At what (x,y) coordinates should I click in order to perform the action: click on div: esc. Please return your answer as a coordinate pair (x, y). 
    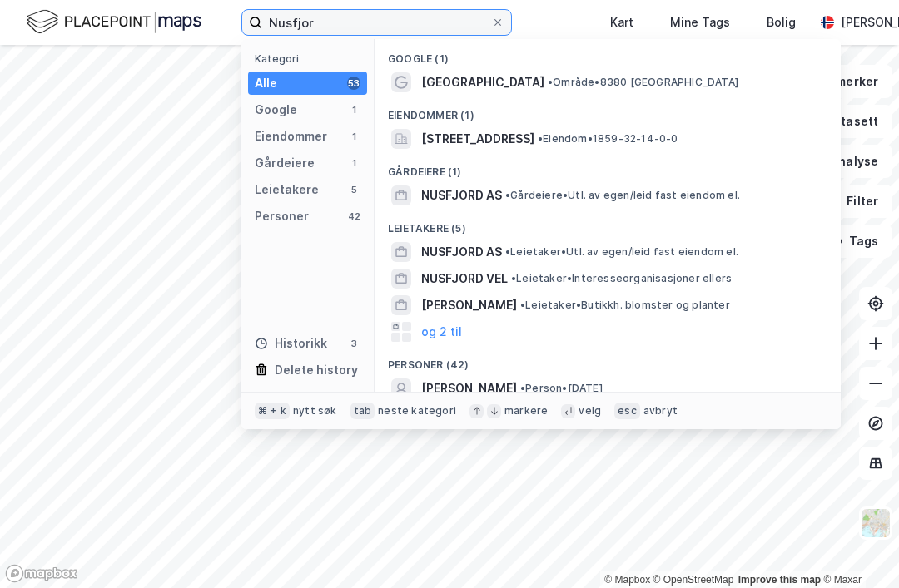
    Looking at the image, I should click on (627, 411).